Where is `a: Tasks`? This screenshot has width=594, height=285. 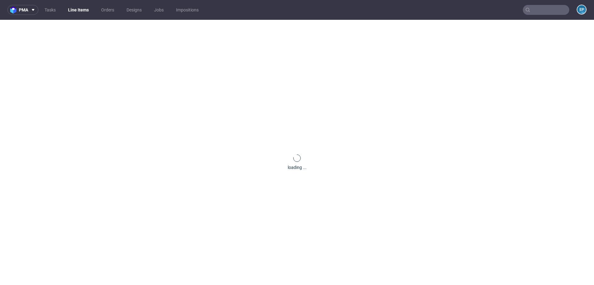
a: Tasks is located at coordinates (50, 10).